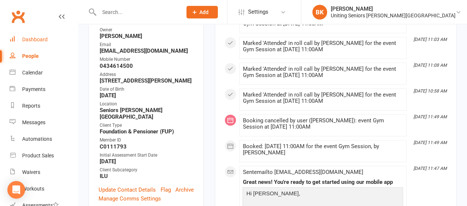  Describe the element at coordinates (16, 190) in the screenshot. I see `div: Open Intercom Messenger` at that location.